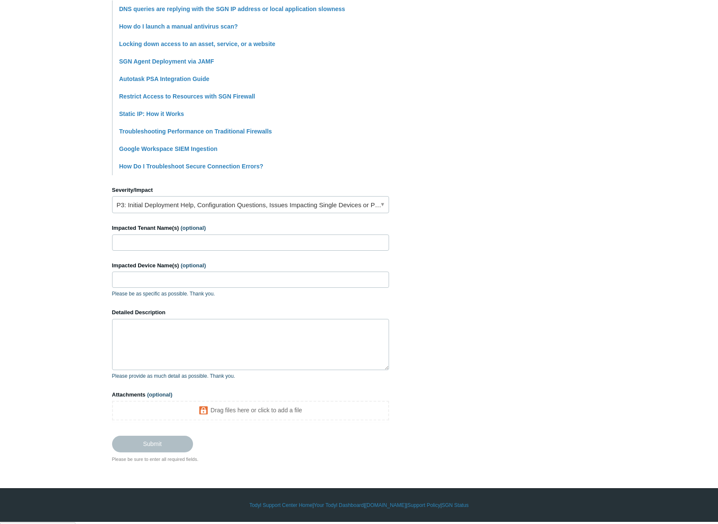 This screenshot has width=718, height=524. I want to click on a: Todyl Support Center Home, so click(281, 505).